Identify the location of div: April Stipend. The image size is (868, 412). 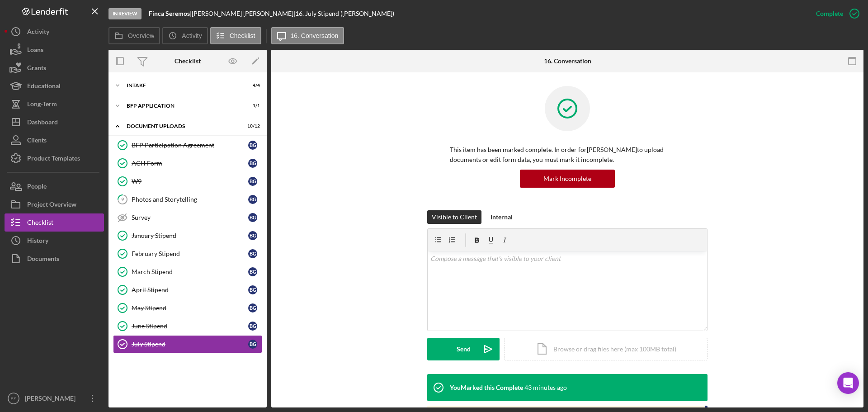
(190, 290).